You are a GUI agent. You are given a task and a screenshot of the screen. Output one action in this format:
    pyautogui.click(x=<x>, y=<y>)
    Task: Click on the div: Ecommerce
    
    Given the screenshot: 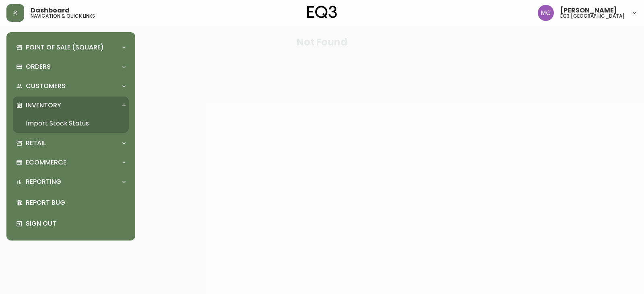 What is the action you would take?
    pyautogui.click(x=71, y=163)
    